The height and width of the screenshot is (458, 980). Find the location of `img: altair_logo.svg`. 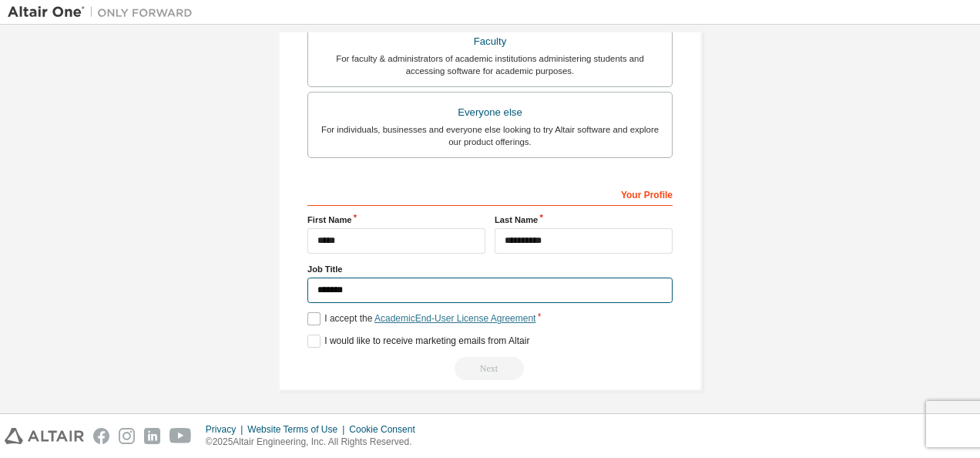

img: altair_logo.svg is located at coordinates (44, 435).